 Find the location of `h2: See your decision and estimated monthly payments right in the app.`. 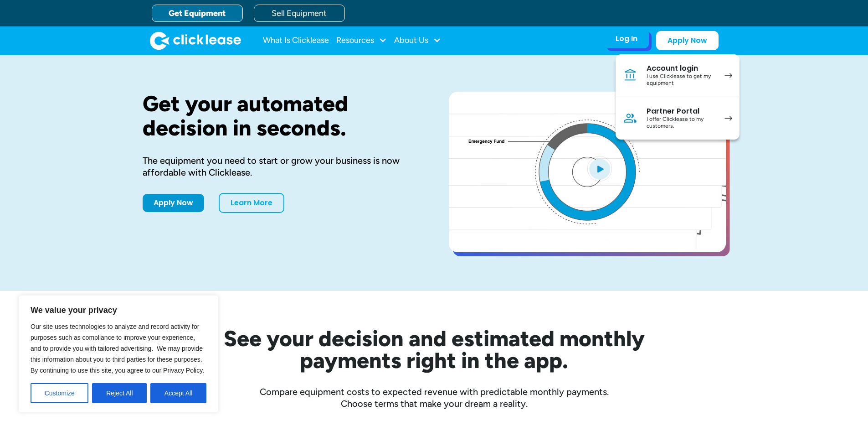

h2: See your decision and estimated monthly payments right in the app. is located at coordinates (434, 350).